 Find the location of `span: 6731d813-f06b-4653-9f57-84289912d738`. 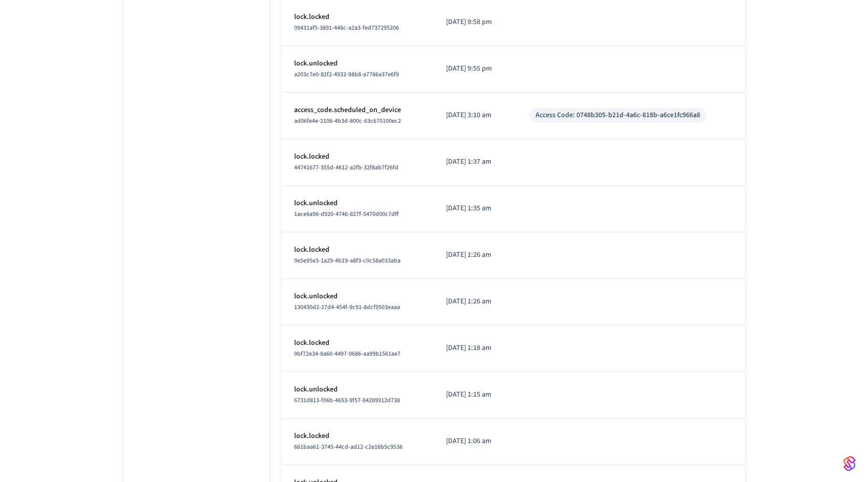

span: 6731d813-f06b-4653-9f57-84289912d738 is located at coordinates (347, 401).